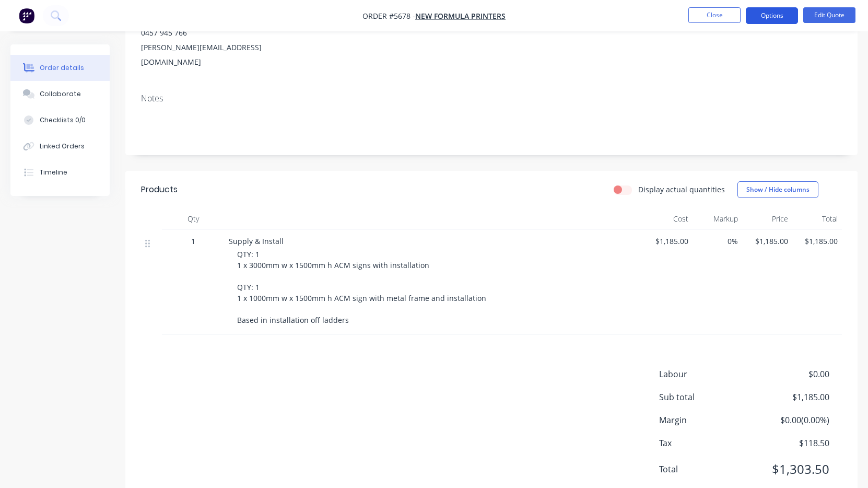  I want to click on button: Order details, so click(60, 68).